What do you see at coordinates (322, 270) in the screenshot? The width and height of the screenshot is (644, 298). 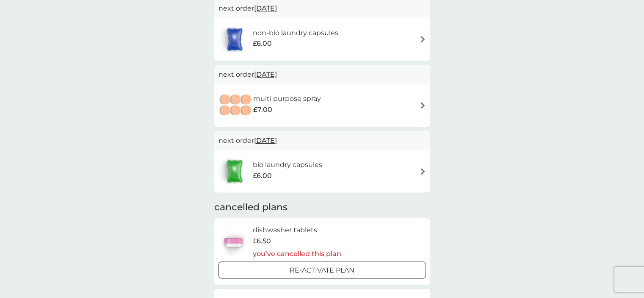 I see `p: Re-activate Plan` at bounding box center [322, 270].